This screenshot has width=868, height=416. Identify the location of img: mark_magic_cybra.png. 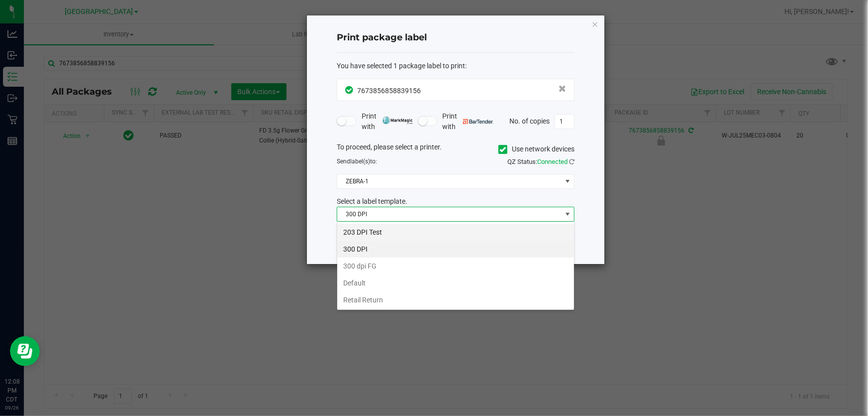
(397, 120).